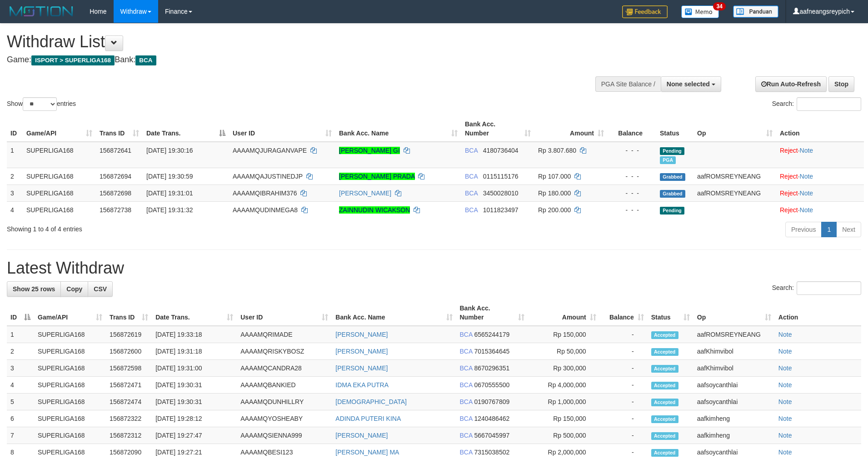 The image size is (868, 459). I want to click on td: 156872312, so click(129, 436).